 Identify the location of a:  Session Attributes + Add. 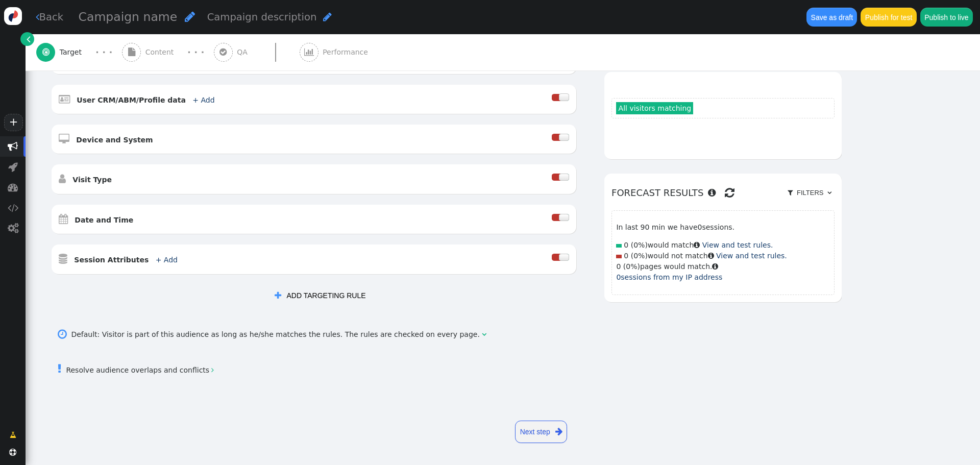
(126, 260).